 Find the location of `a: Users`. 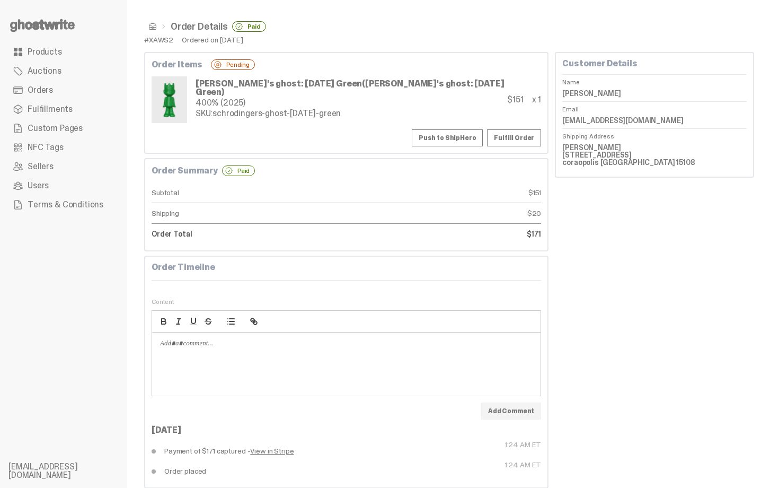

a: Users is located at coordinates (64, 185).